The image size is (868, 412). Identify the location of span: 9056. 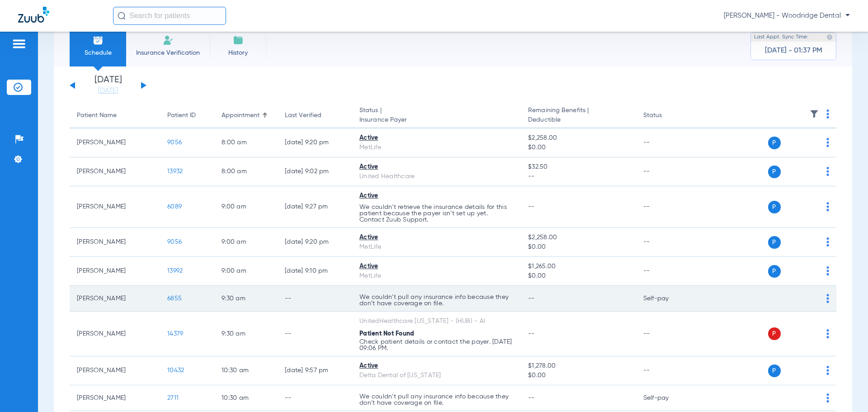
(174, 242).